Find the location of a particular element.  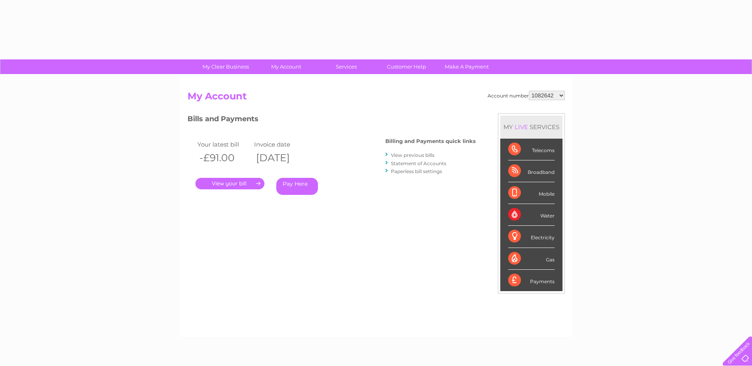

a: Make A Payment is located at coordinates (466, 67).